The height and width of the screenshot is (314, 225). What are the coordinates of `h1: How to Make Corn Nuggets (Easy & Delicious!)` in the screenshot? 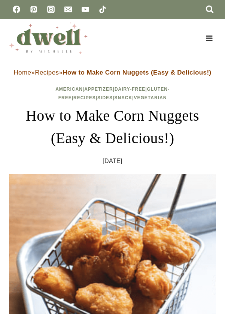 It's located at (112, 127).